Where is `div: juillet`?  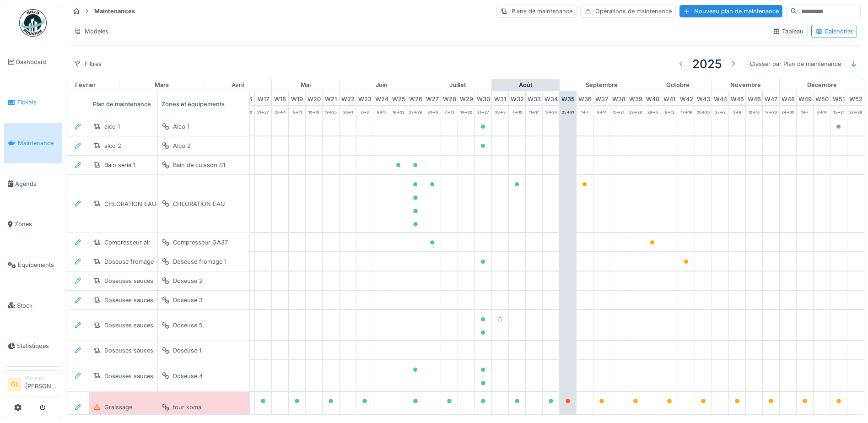
div: juillet is located at coordinates (457, 85).